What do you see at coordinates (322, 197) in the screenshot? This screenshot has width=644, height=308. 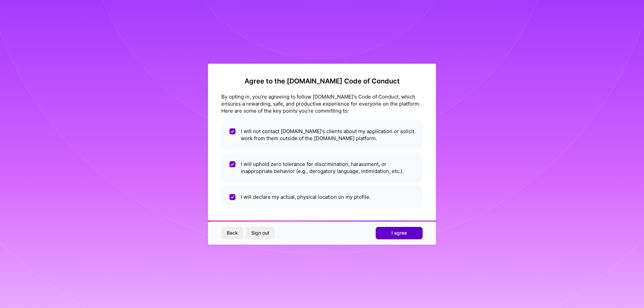 I see `li: I will declare my actual, physical location on my profile.` at bounding box center [322, 197].